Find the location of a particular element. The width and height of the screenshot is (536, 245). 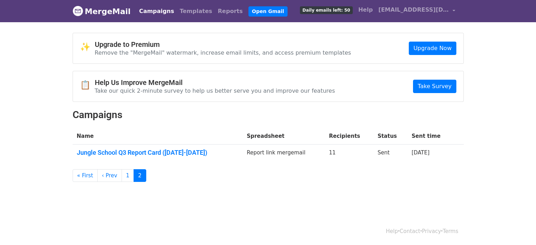

img: MergeMail logo is located at coordinates (78, 11).